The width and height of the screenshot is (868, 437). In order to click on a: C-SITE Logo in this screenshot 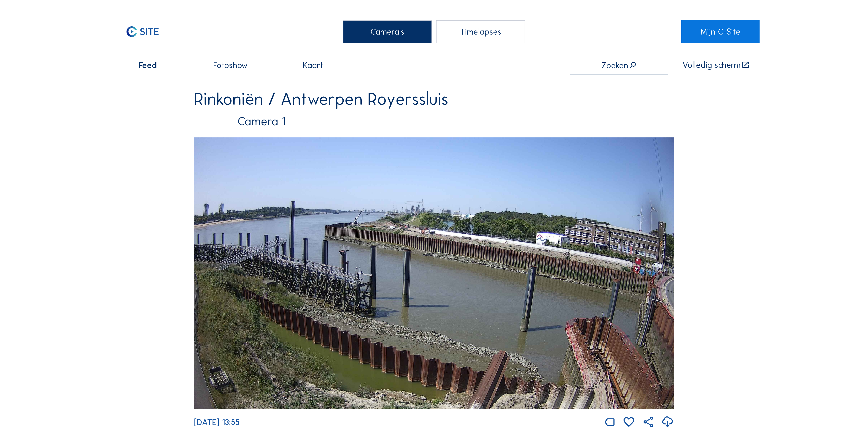, I will do `click(147, 32)`.